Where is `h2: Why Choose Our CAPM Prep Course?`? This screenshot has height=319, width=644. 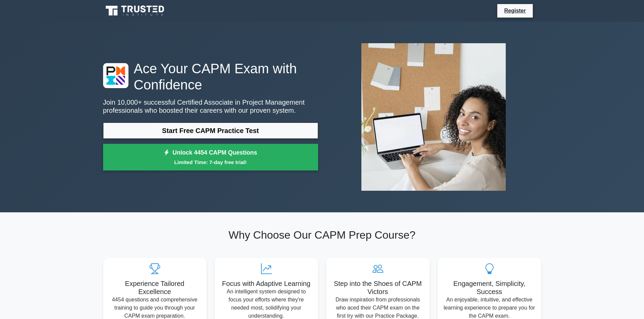 h2: Why Choose Our CAPM Prep Course? is located at coordinates (322, 235).